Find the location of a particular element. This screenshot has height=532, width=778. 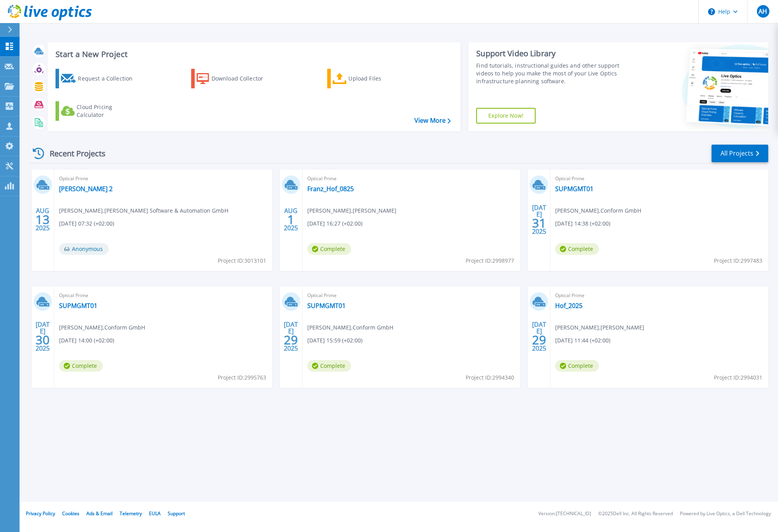

a: All Projects is located at coordinates (740, 153).